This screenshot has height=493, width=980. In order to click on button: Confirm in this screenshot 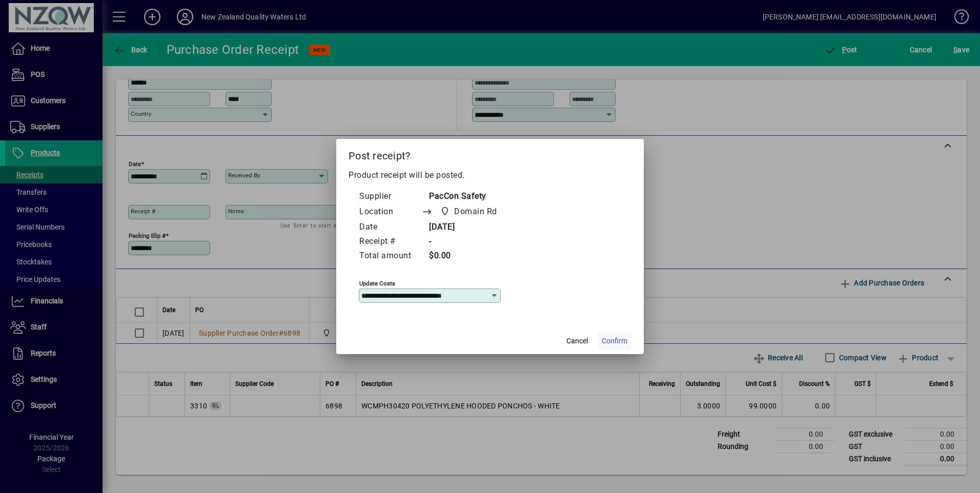, I will do `click(614, 341)`.